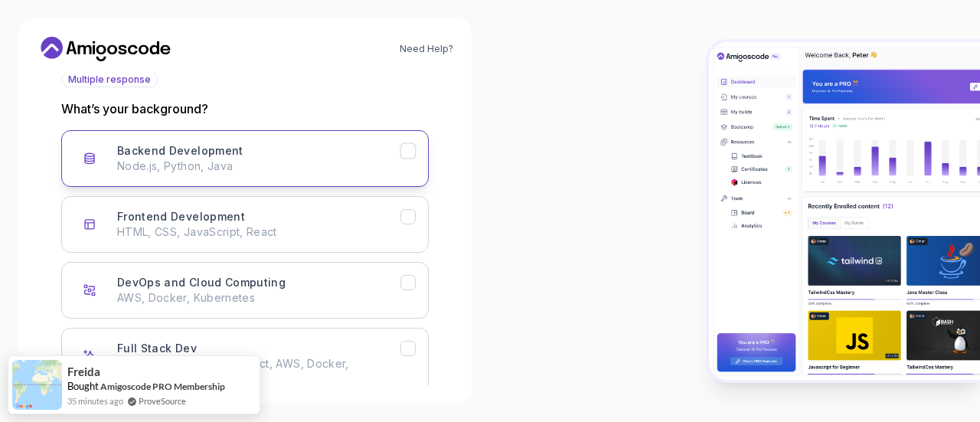 The width and height of the screenshot is (980, 422). What do you see at coordinates (163, 400) in the screenshot?
I see `a: ProveSource` at bounding box center [163, 400].